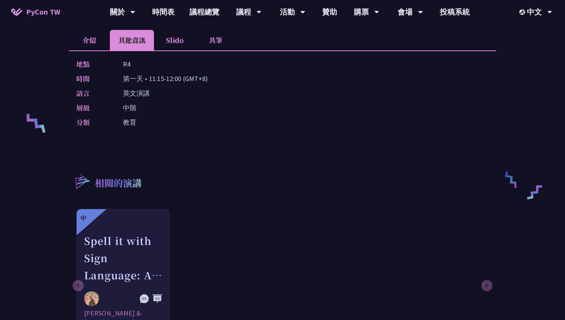 This screenshot has height=320, width=565. What do you see at coordinates (43, 12) in the screenshot?
I see `span: PyCon TW` at bounding box center [43, 12].